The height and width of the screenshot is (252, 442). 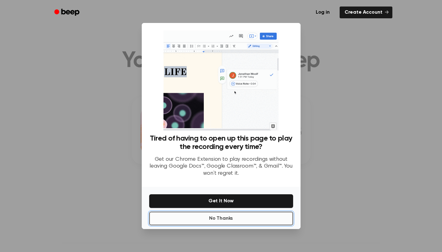 What do you see at coordinates (221, 167) in the screenshot?
I see `p: Get our Chrome Extension to play recordings without leaving Google Docs™, Google Classroom™, & Gm...` at bounding box center [221, 167].